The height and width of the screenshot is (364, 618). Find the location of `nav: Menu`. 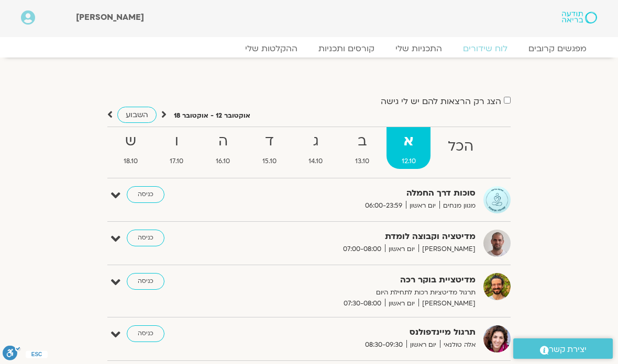

nav: Menu is located at coordinates (309, 49).